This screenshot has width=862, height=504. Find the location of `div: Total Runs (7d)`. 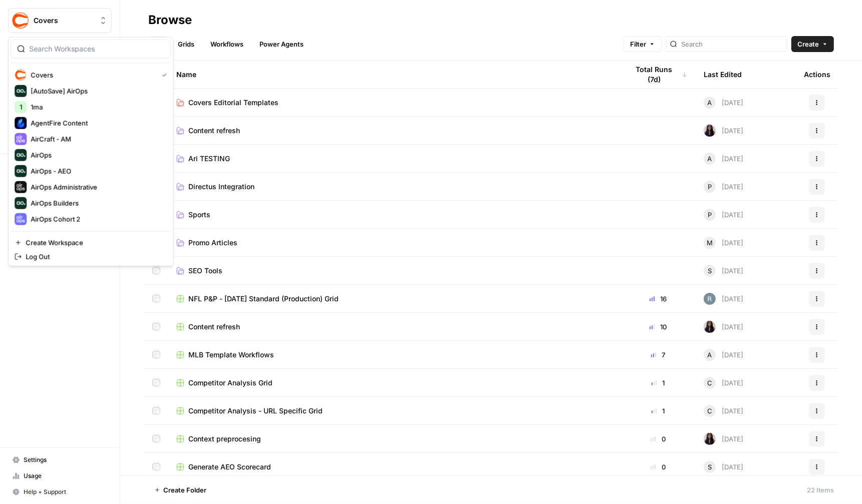

div: Total Runs (7d) is located at coordinates (658, 74).